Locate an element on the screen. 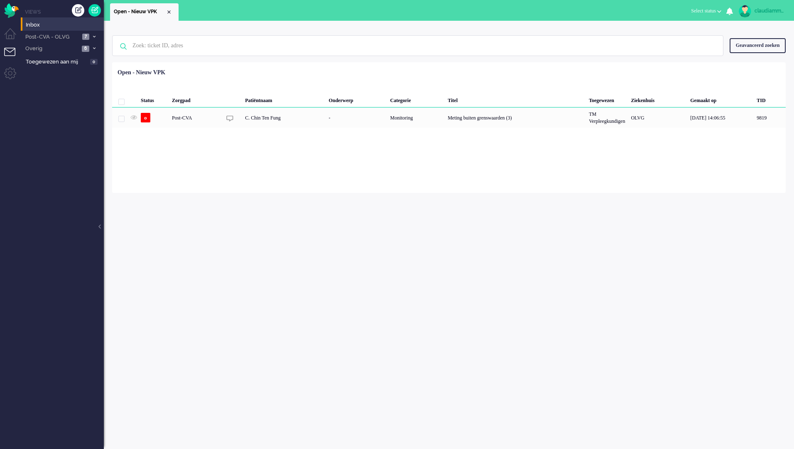 Image resolution: width=794 pixels, height=449 pixels. div: TID is located at coordinates (770, 99).